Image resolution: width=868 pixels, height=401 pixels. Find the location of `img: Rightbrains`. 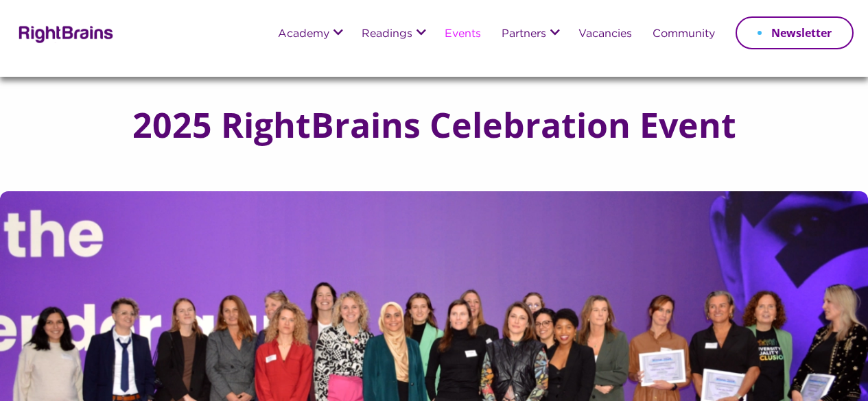

img: Rightbrains is located at coordinates (64, 33).